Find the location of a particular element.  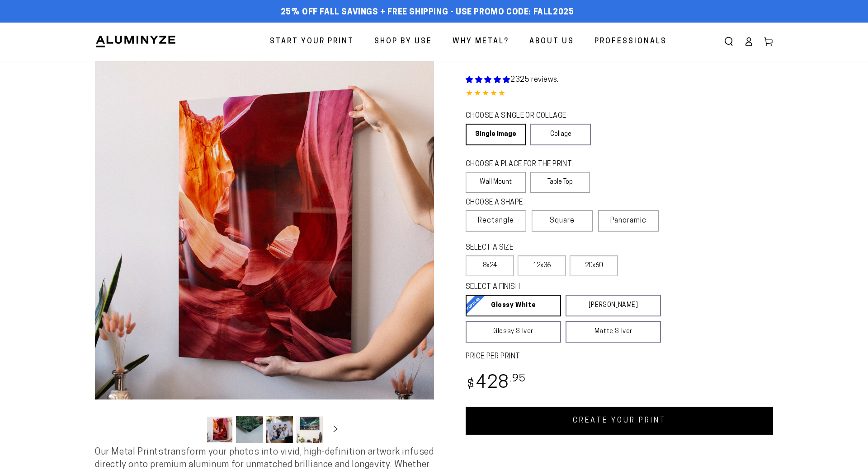

a: Why Metal? is located at coordinates (480, 42).